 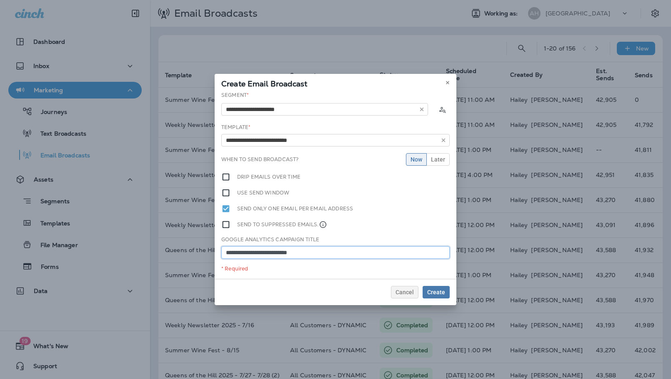 I want to click on button: Now, so click(x=417, y=159).